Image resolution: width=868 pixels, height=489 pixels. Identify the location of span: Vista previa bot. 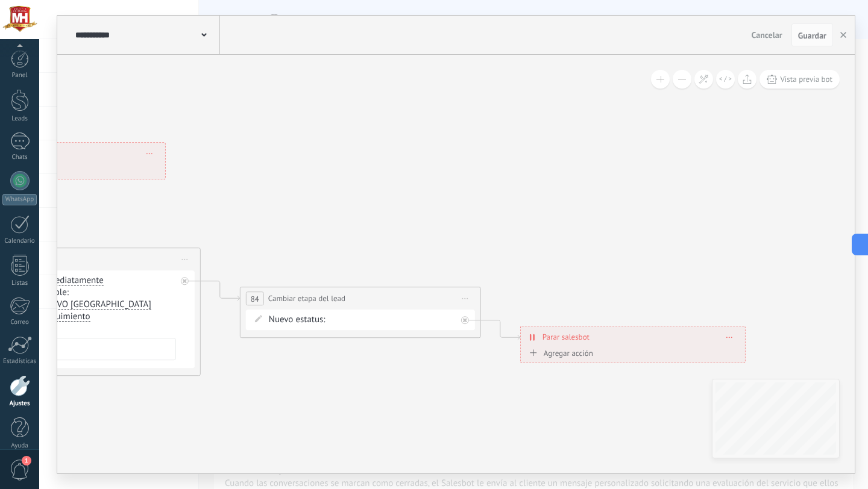
(806, 79).